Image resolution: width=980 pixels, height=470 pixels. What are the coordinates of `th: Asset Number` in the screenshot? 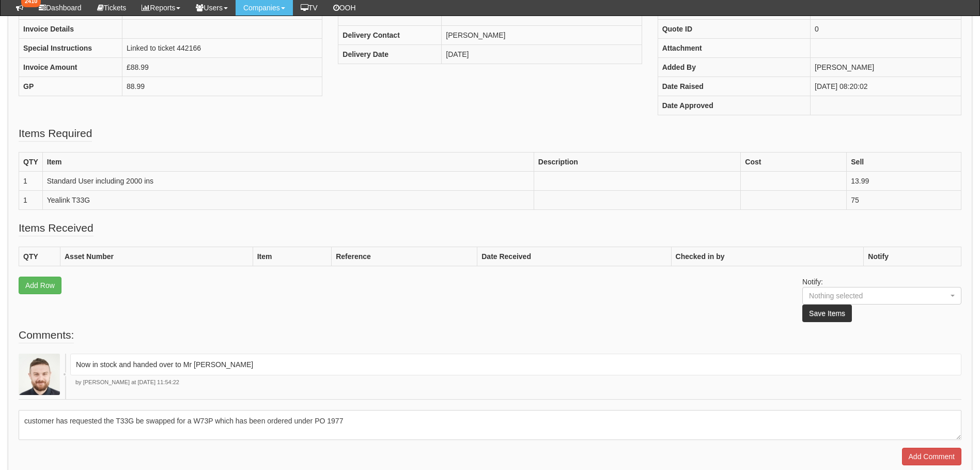 It's located at (156, 256).